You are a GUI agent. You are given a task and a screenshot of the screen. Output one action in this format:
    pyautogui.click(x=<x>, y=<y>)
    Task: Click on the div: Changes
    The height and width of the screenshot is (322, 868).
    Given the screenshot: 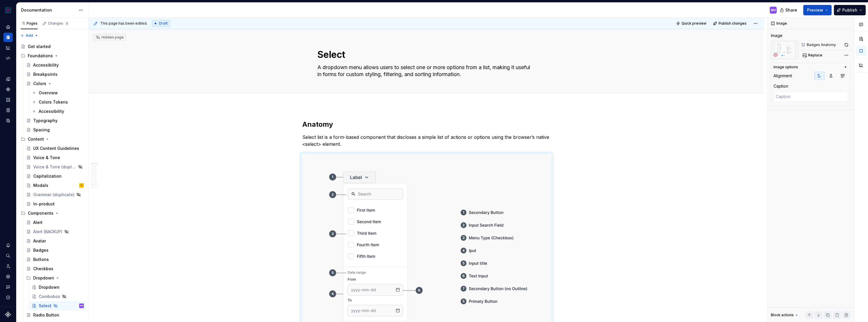 What is the action you would take?
    pyautogui.click(x=59, y=23)
    